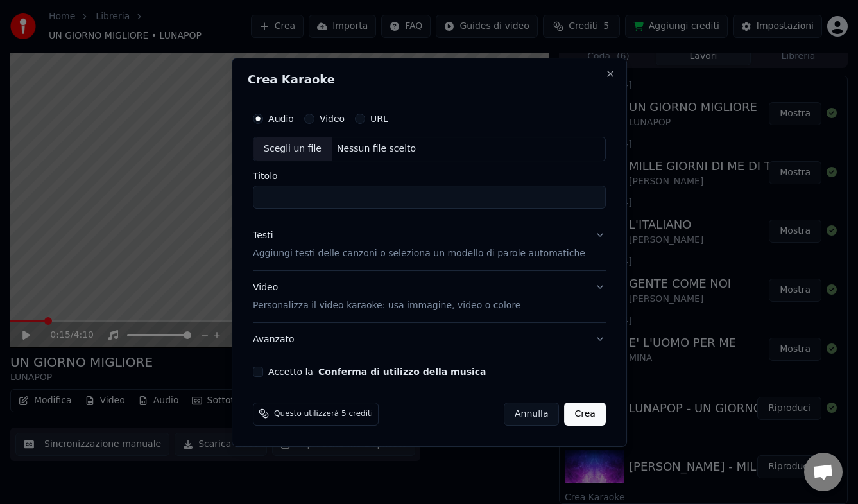  Describe the element at coordinates (387, 305) in the screenshot. I see `p: Personalizza il video karaoke: usa immagine, video o colore` at that location.